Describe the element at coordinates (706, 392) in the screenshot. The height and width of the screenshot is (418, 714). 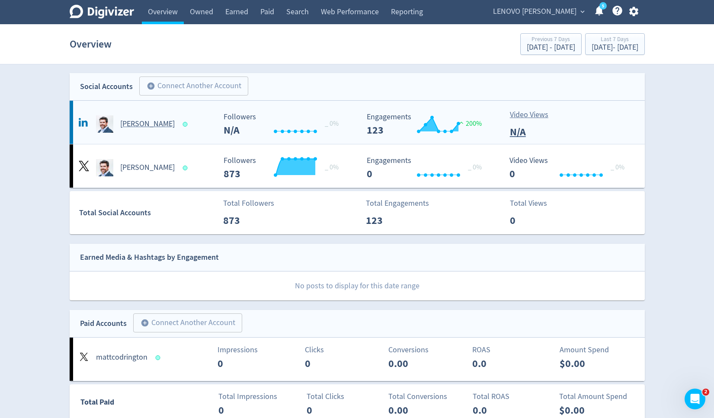
I see `span: 2` at that location.